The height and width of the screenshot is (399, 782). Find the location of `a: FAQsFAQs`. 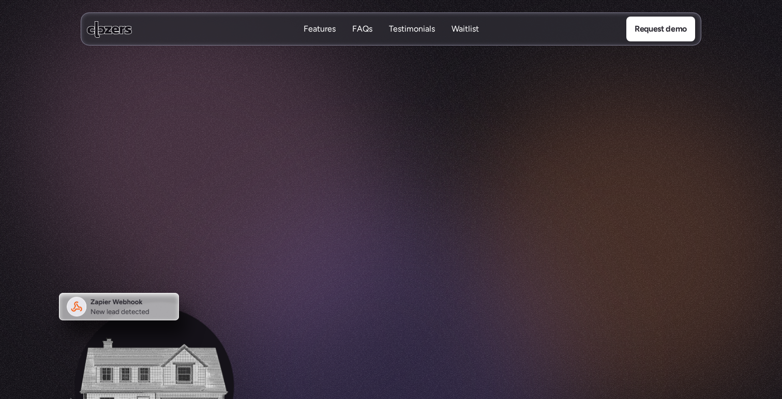

a: FAQsFAQs is located at coordinates (362, 29).